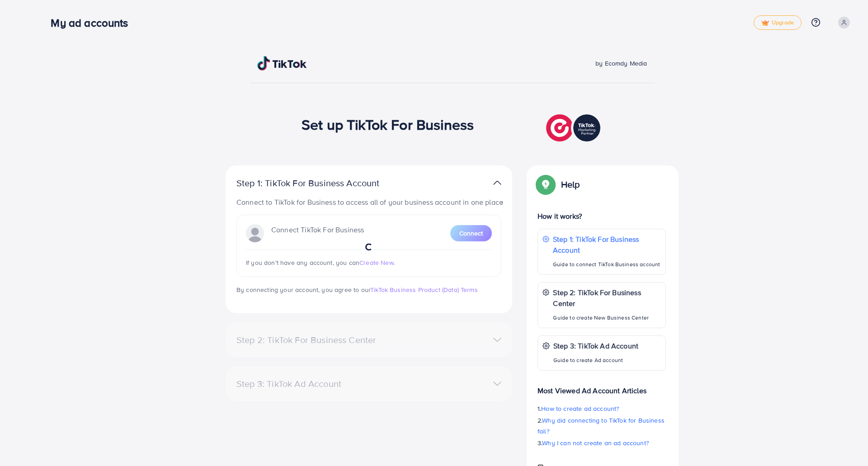 The width and height of the screenshot is (868, 466). Describe the element at coordinates (606, 318) in the screenshot. I see `p: Guide to create New Business Center` at that location.